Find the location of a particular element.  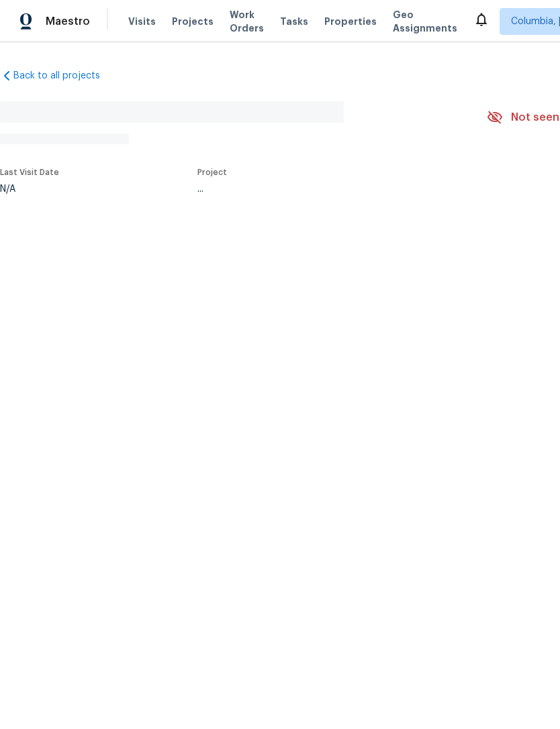

span: Project is located at coordinates (212, 173).